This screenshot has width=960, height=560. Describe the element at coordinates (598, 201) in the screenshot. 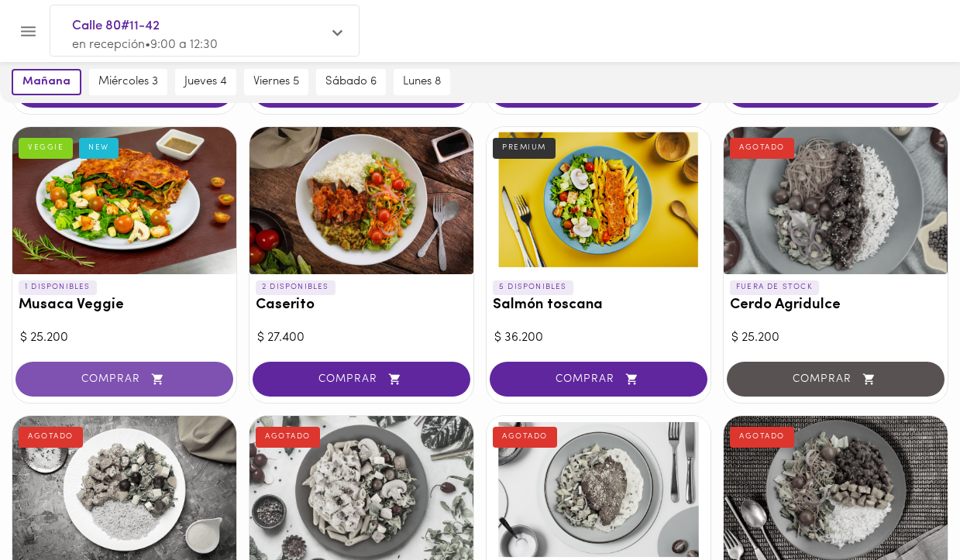

I see `div: Salmón toscana` at that location.